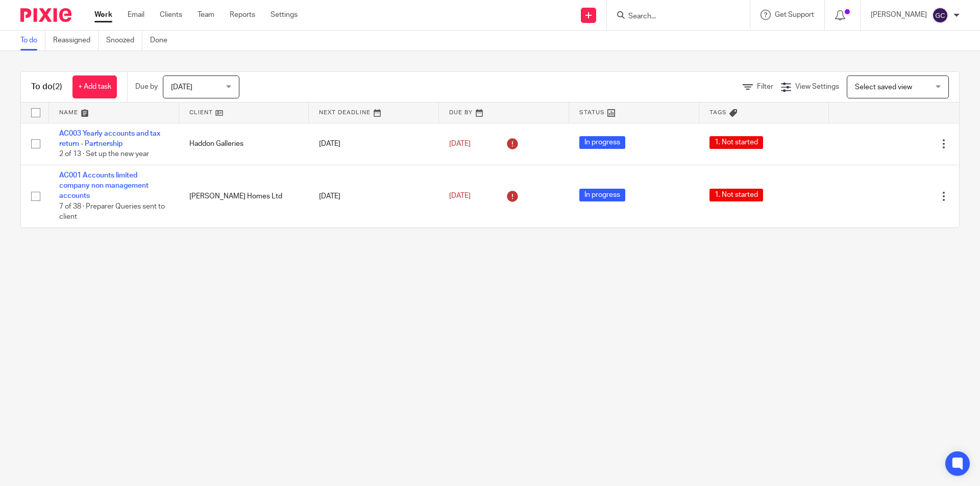  I want to click on img: svg%3E, so click(940, 15).